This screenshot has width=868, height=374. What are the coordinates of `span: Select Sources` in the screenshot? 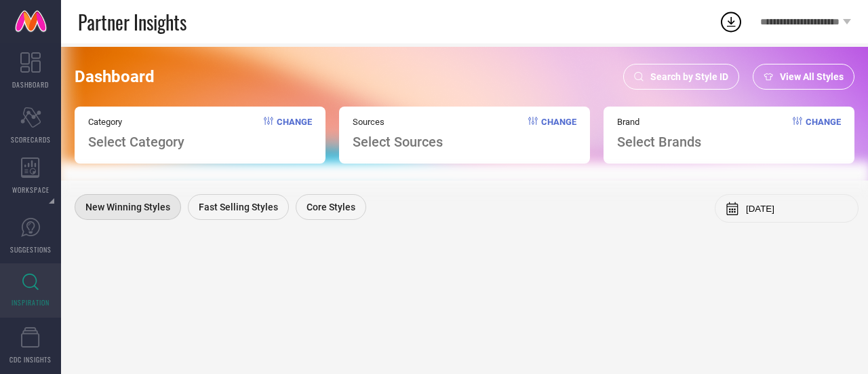 It's located at (397, 142).